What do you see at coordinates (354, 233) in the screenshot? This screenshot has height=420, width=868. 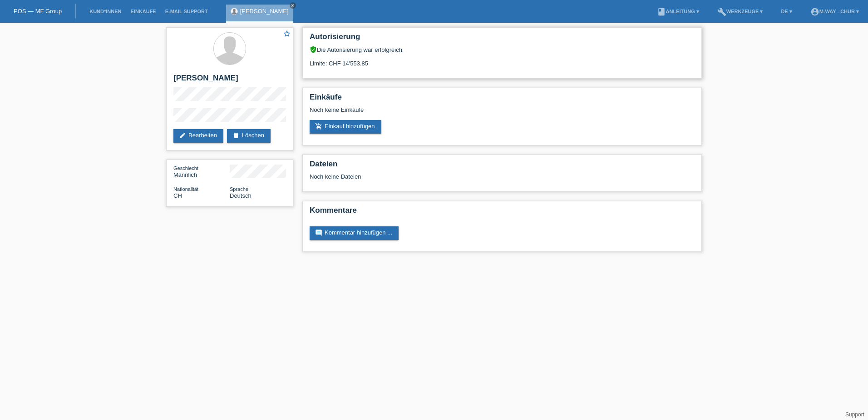 I see `a: commentKommentar hinzufügen ...` at bounding box center [354, 233].